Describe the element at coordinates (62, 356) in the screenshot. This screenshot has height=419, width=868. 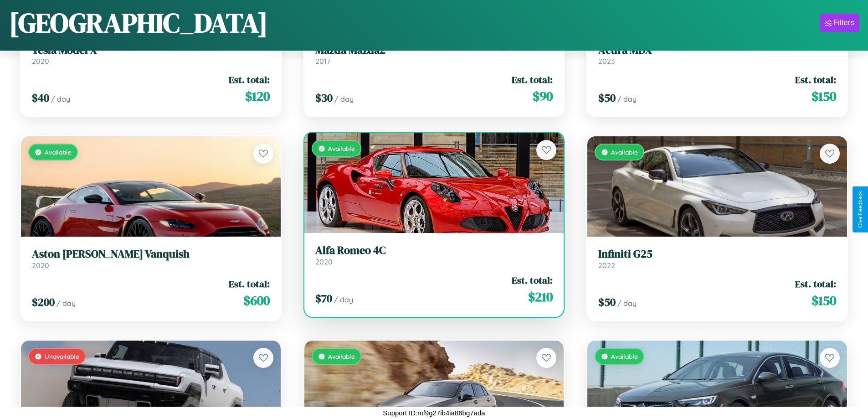
I see `span: Unavailable` at that location.